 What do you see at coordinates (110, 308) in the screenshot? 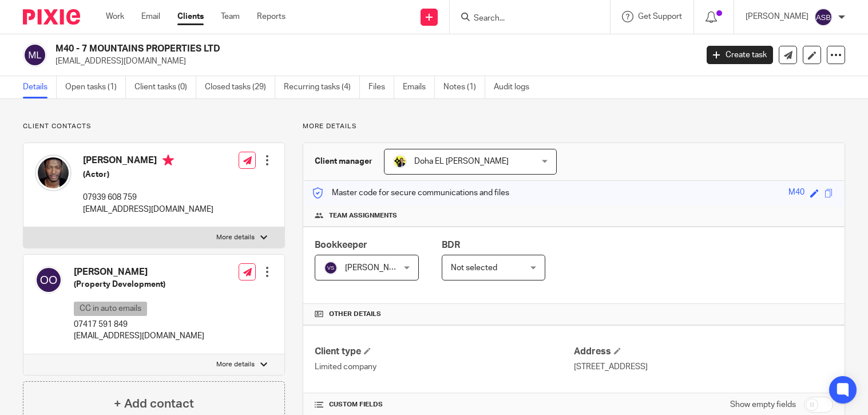
I see `p: CC in auto emails` at bounding box center [110, 308].